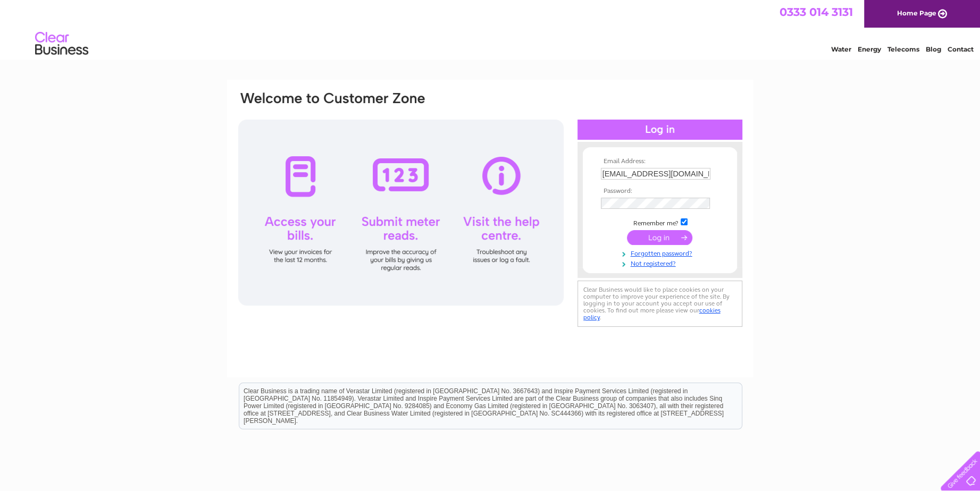 This screenshot has width=980, height=491. What do you see at coordinates (62, 43) in the screenshot?
I see `img: logo.png` at bounding box center [62, 43].